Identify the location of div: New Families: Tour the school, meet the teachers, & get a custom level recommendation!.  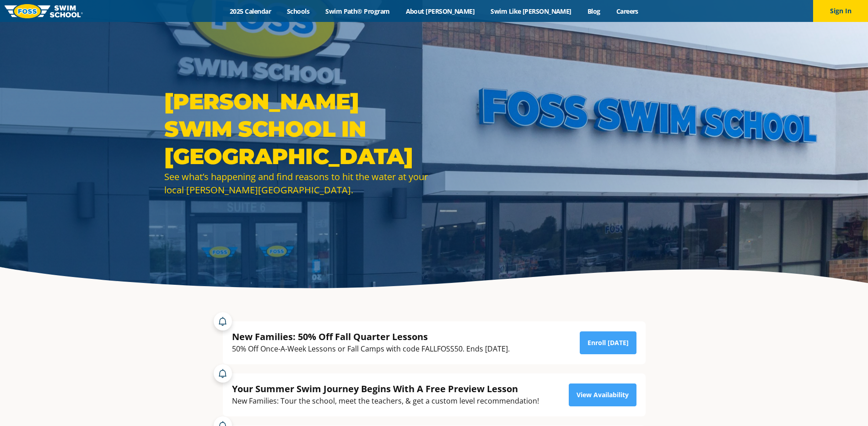
(386, 401).